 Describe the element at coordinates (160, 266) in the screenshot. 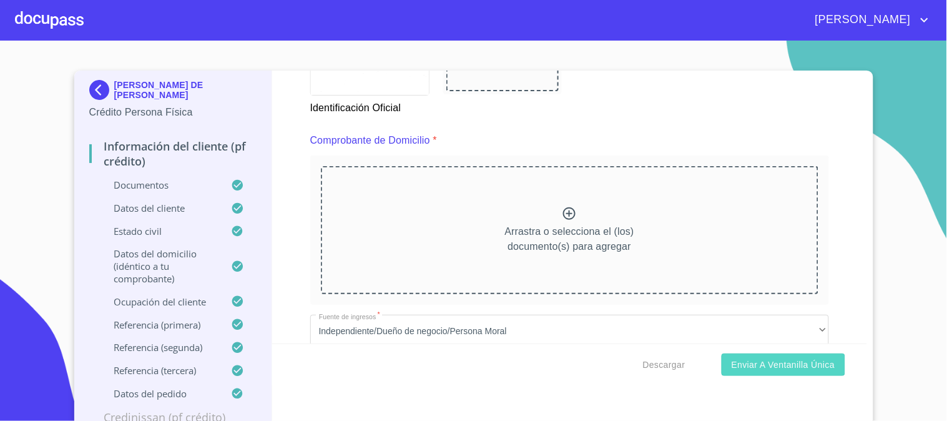

I see `p: Datos del domicilio (idéntico a tu comprobante)` at that location.